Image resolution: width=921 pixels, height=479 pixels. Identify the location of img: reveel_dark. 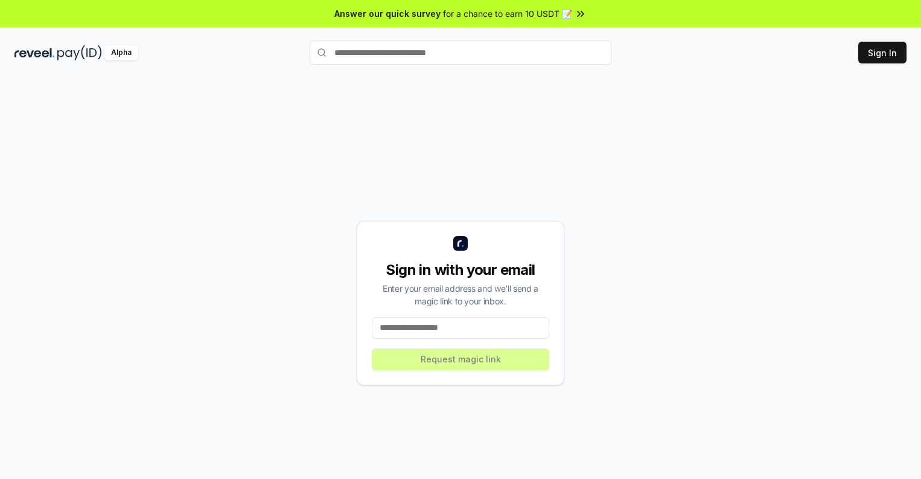
(34, 53).